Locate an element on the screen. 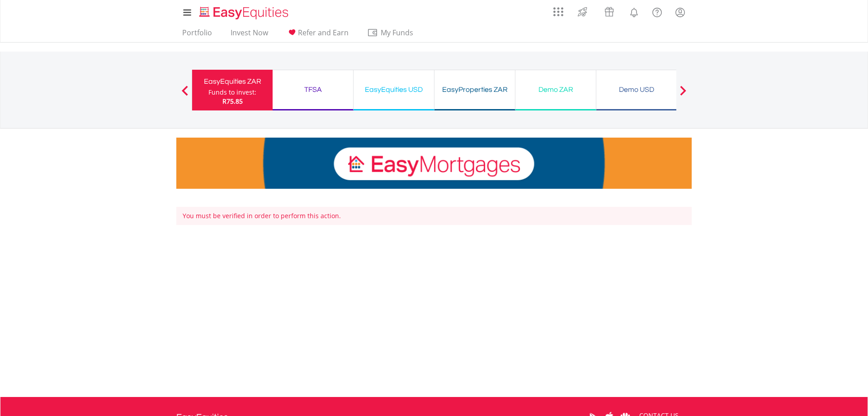 The image size is (868, 416). div: EasyEquities USD is located at coordinates (394, 89).